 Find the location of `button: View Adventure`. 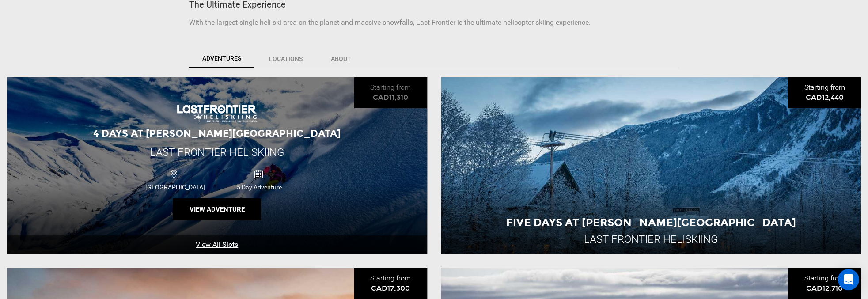

button: View Adventure is located at coordinates (217, 210).